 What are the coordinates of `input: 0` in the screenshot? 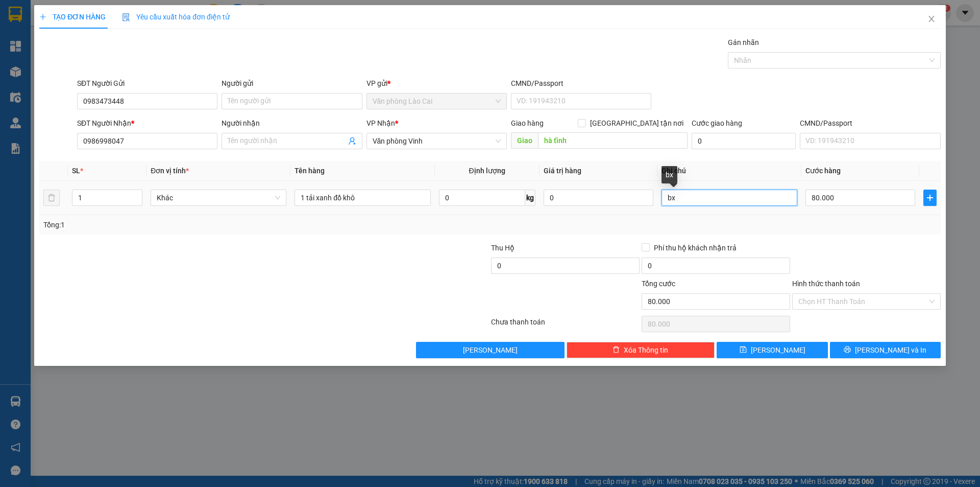 It's located at (598, 198).